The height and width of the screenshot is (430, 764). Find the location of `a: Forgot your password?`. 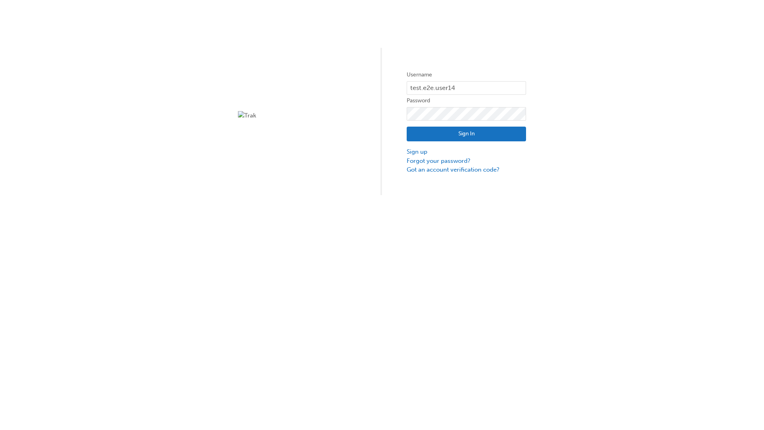

a: Forgot your password? is located at coordinates (467, 161).